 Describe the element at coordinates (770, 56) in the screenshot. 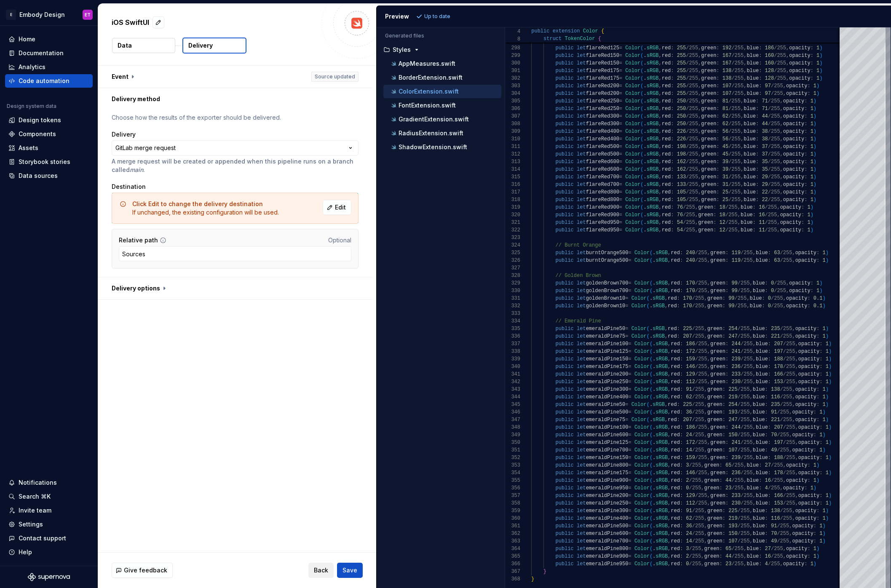

I see `span: 160` at that location.